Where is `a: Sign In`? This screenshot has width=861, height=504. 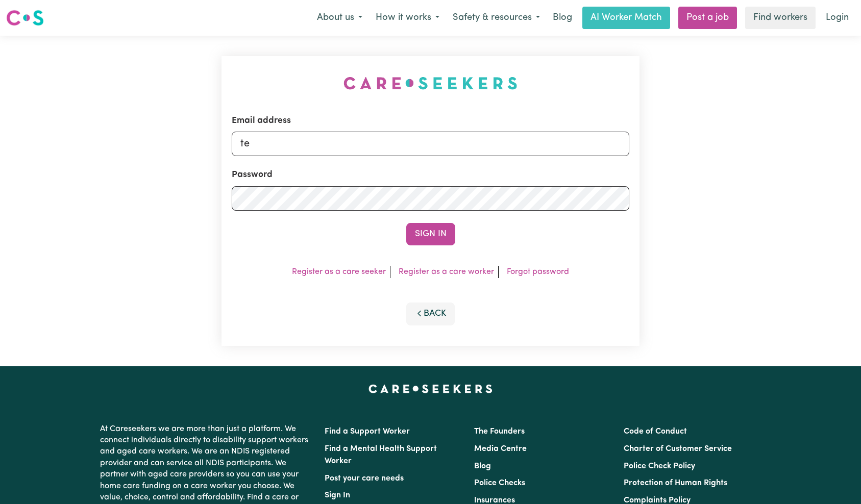 a: Sign In is located at coordinates (338, 496).